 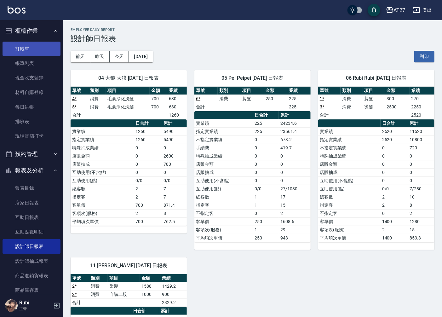 I want to click on td: 2520, so click(x=422, y=115).